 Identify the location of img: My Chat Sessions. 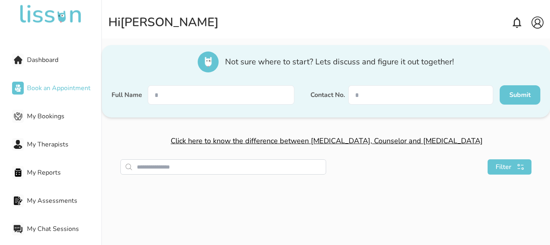
(18, 229).